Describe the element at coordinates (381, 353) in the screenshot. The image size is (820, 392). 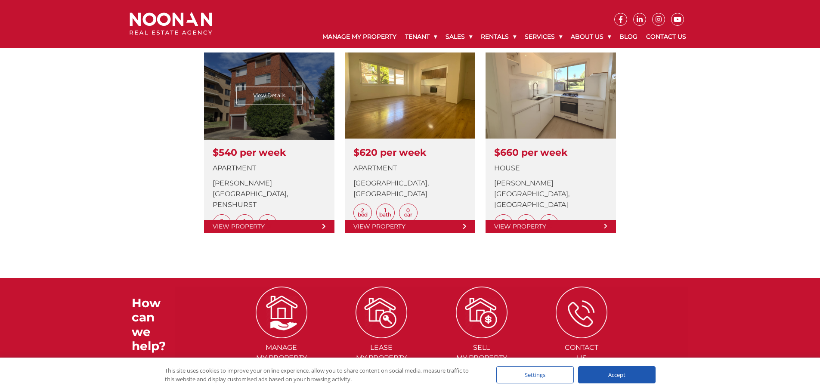
I see `span: Lease my Property` at that location.